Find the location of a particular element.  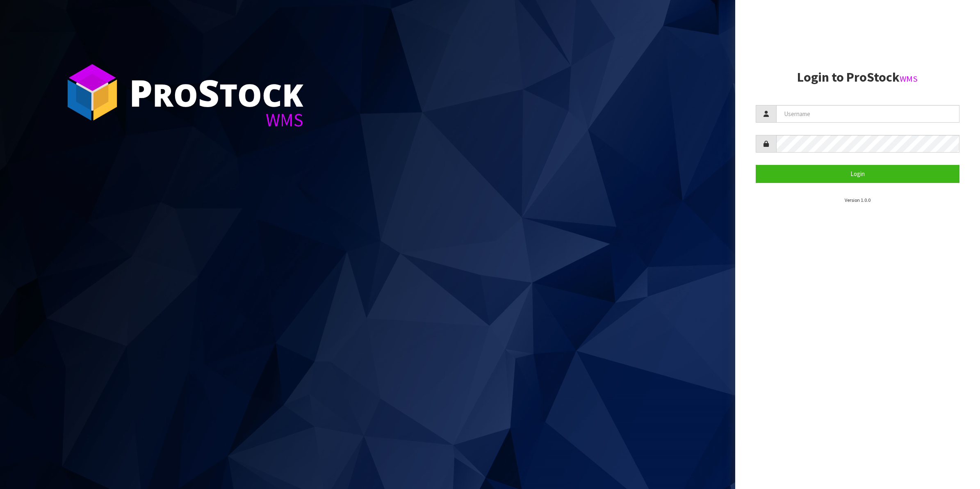

small: Version 1.0.0 is located at coordinates (857, 200).